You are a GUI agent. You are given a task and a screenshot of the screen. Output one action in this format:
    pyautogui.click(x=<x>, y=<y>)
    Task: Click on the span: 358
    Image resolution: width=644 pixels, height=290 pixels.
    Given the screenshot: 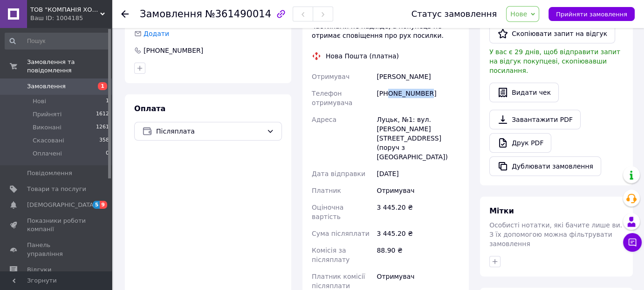 What is the action you would take?
    pyautogui.click(x=104, y=140)
    